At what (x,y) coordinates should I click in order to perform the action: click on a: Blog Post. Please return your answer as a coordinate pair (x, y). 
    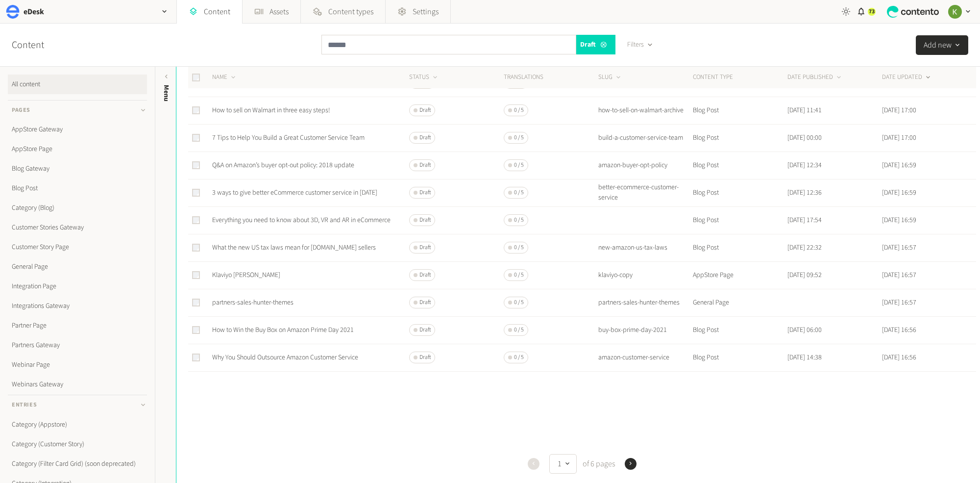
    Looking at the image, I should click on (78, 189).